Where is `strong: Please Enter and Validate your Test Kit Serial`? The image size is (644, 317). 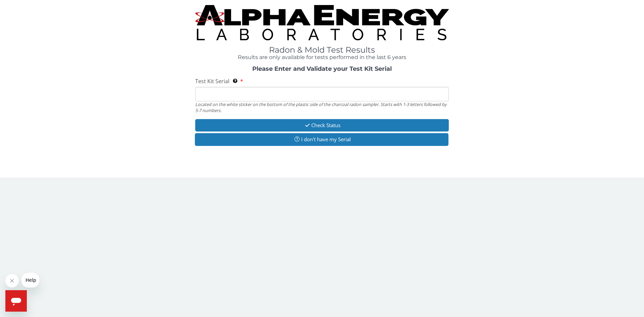
strong: Please Enter and Validate your Test Kit Serial is located at coordinates (322, 69).